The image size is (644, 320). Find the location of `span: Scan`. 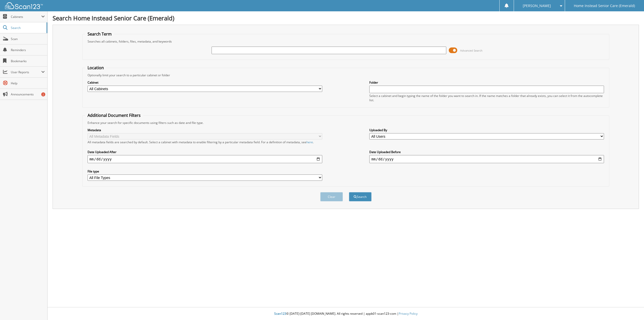

span: Scan is located at coordinates (28, 39).